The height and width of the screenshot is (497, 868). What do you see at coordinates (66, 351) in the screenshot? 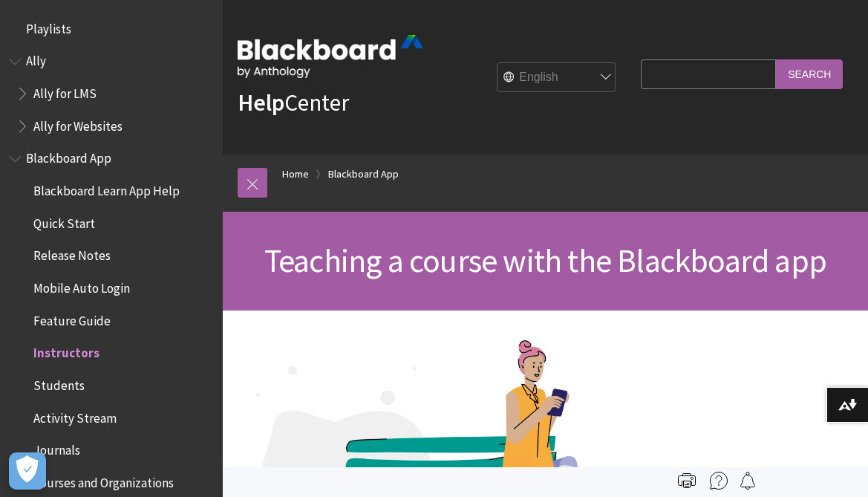
I see `span: Instructors` at bounding box center [66, 351].